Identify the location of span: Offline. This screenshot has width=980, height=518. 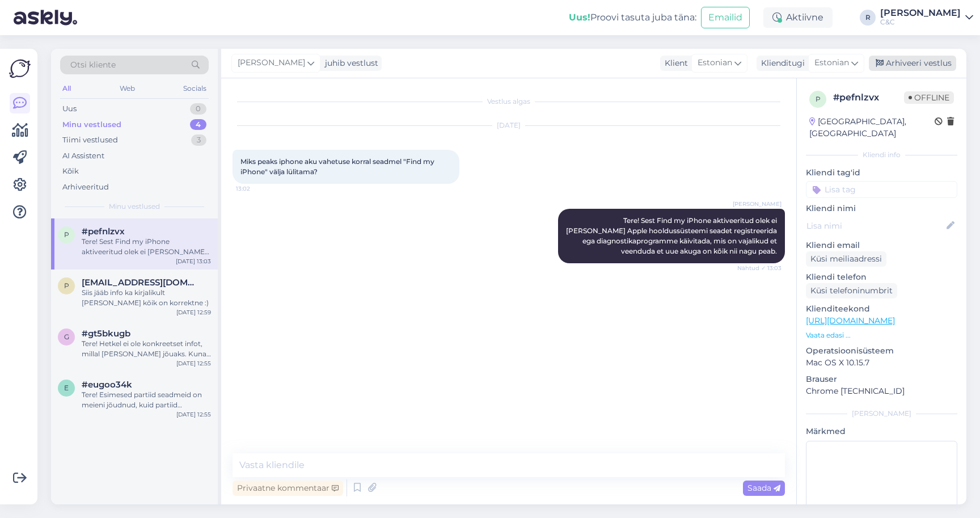
(929, 97).